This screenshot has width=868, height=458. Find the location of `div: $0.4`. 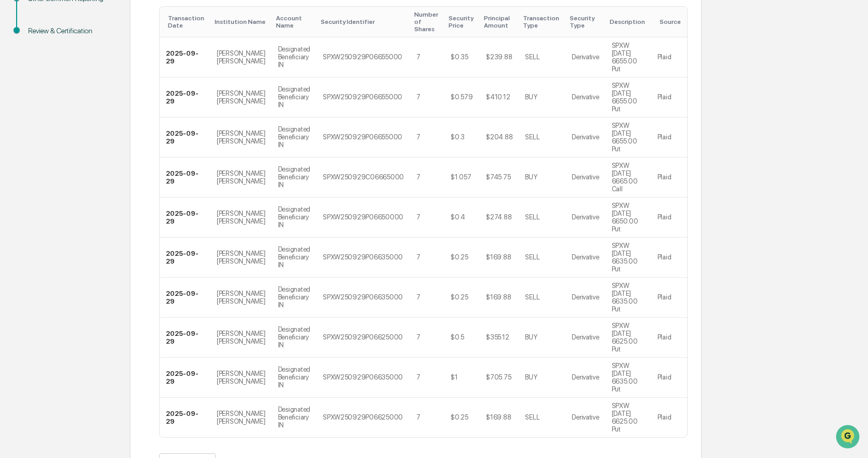

div: $0.4 is located at coordinates (458, 217).